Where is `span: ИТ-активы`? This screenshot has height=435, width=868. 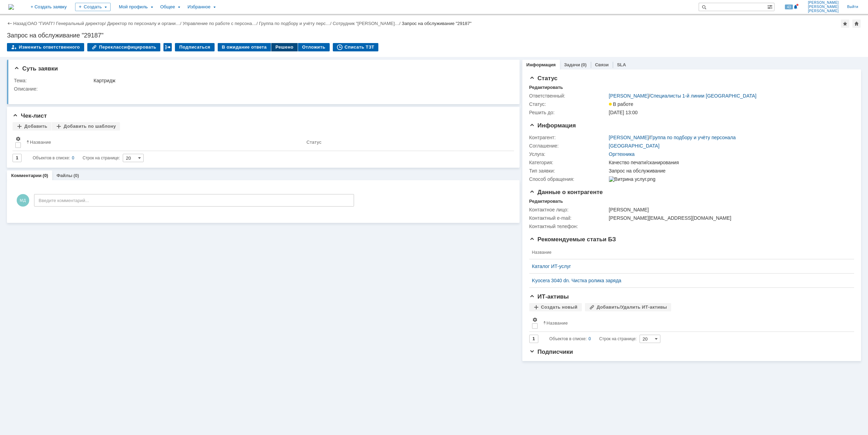 span: ИТ-активы is located at coordinates (549, 297).